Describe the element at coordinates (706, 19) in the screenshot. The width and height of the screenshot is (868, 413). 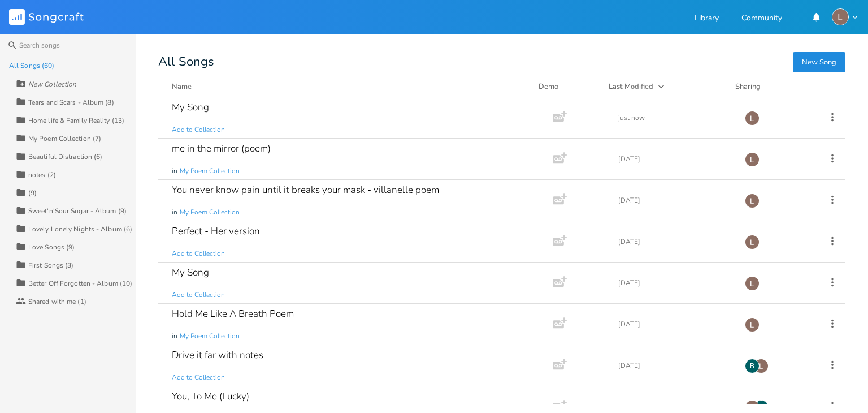
I see `a: Library` at that location.